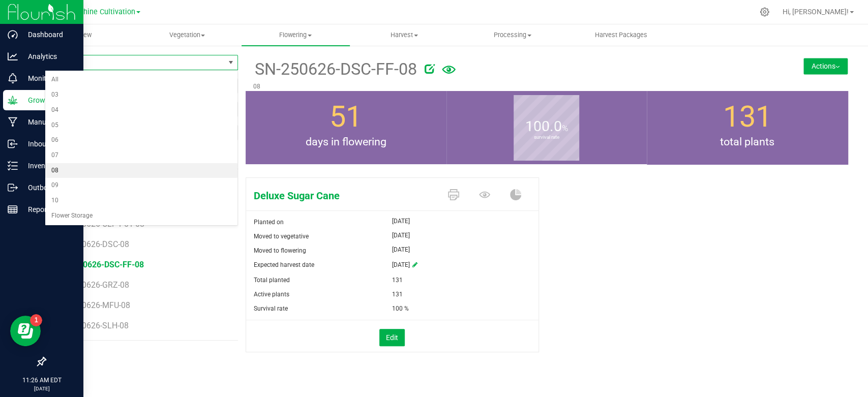 The height and width of the screenshot is (397, 868). Describe the element at coordinates (141, 156) in the screenshot. I see `li: 07` at that location.